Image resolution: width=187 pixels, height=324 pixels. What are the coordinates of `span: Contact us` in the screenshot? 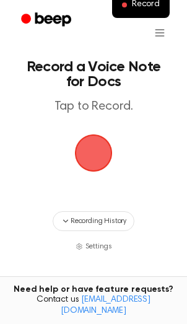 It's located at (94, 306).